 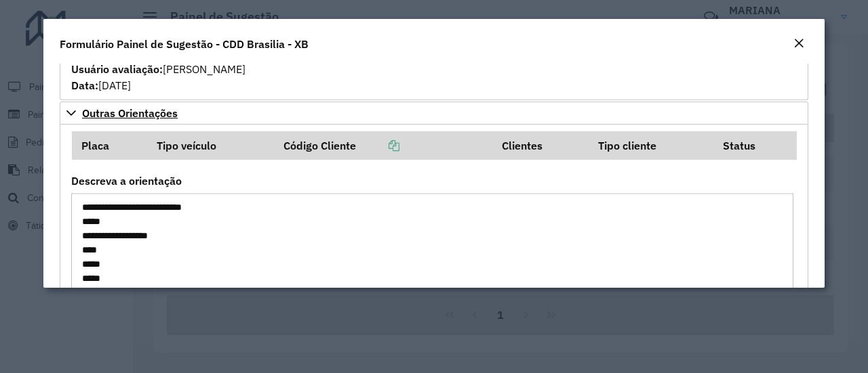 I want to click on strong: Data:, so click(x=85, y=86).